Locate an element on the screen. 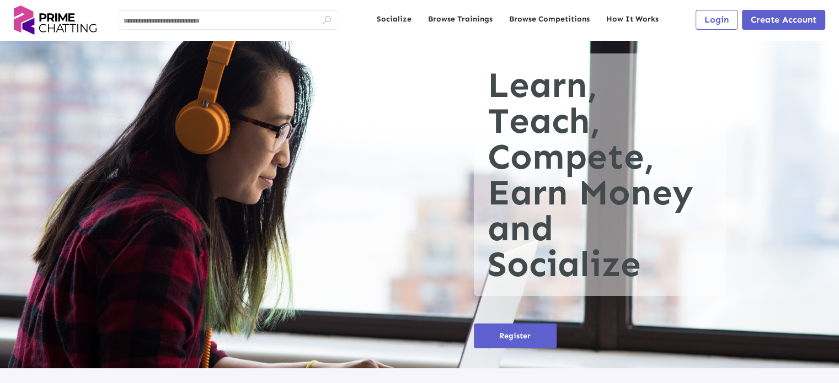 The image size is (839, 383). a: Browse Competitions is located at coordinates (549, 19).